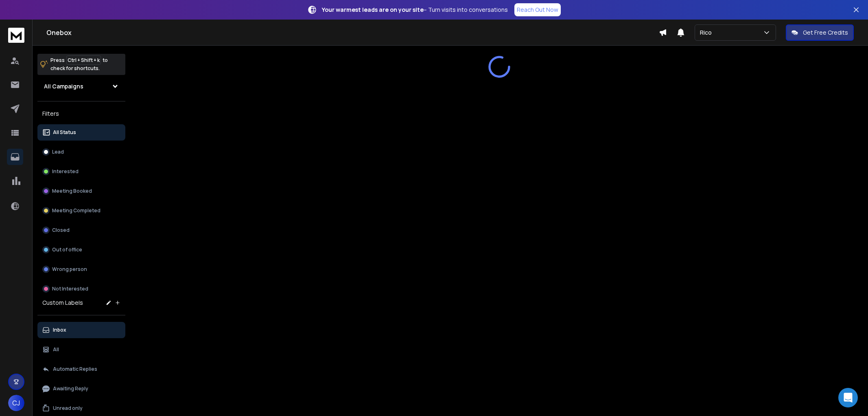 The width and height of the screenshot is (868, 416). What do you see at coordinates (414, 10) in the screenshot?
I see `p: – Turn visits into conversations` at bounding box center [414, 10].